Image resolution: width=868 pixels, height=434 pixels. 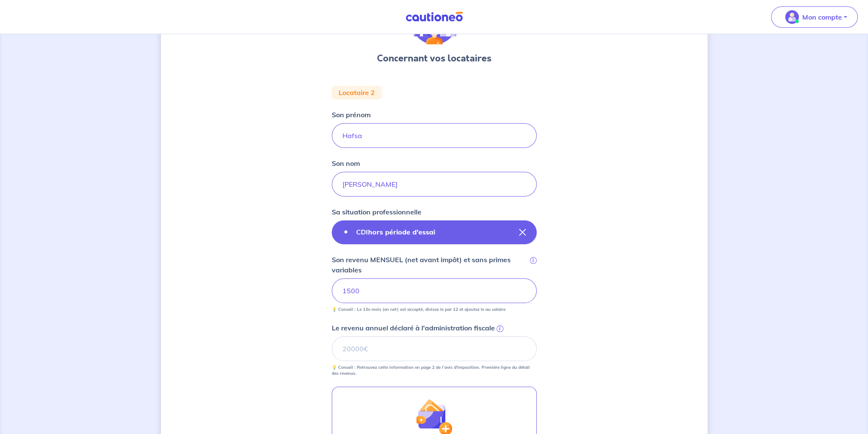 I want to click on input: Doe, so click(x=434, y=184).